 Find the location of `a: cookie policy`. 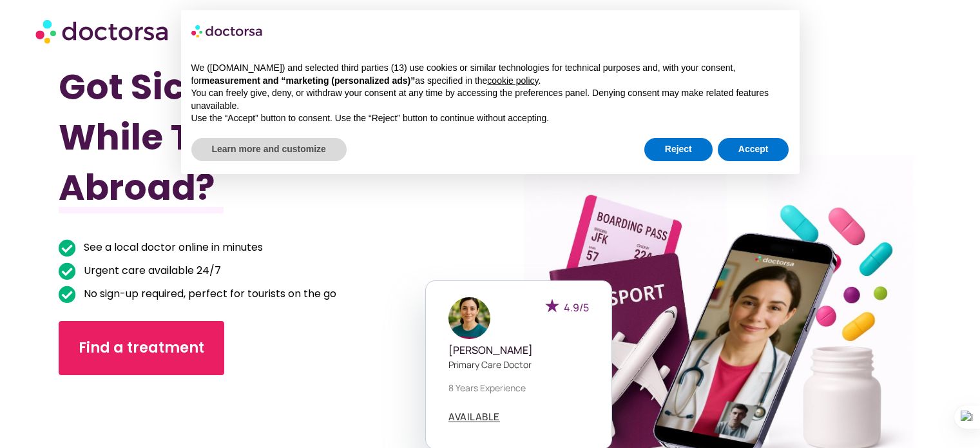

a: cookie policy is located at coordinates (512, 80).